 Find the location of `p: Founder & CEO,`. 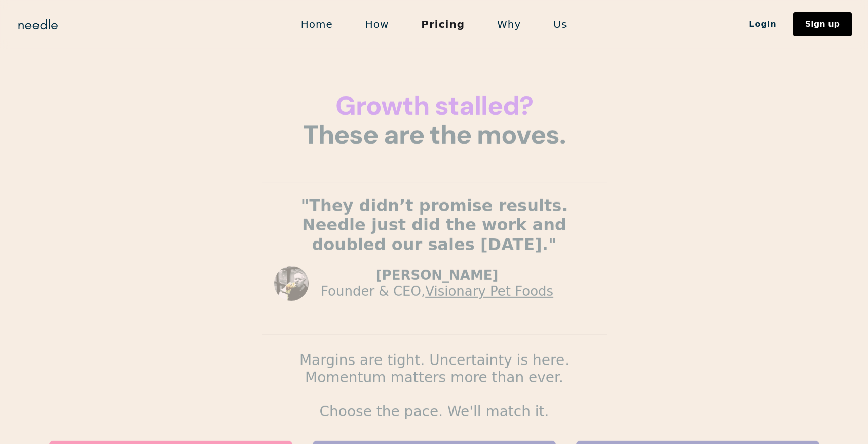

p: Founder & CEO, is located at coordinates (437, 291).